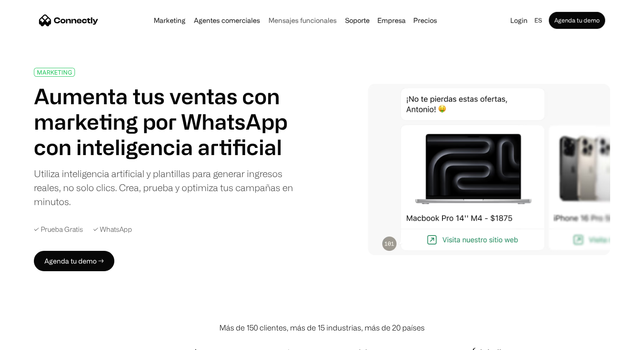 This screenshot has width=644, height=350. What do you see at coordinates (164, 122) in the screenshot?
I see `h1: Aumenta tus ventas con marketing por WhatsApp con inteligencia artificial` at bounding box center [164, 122].